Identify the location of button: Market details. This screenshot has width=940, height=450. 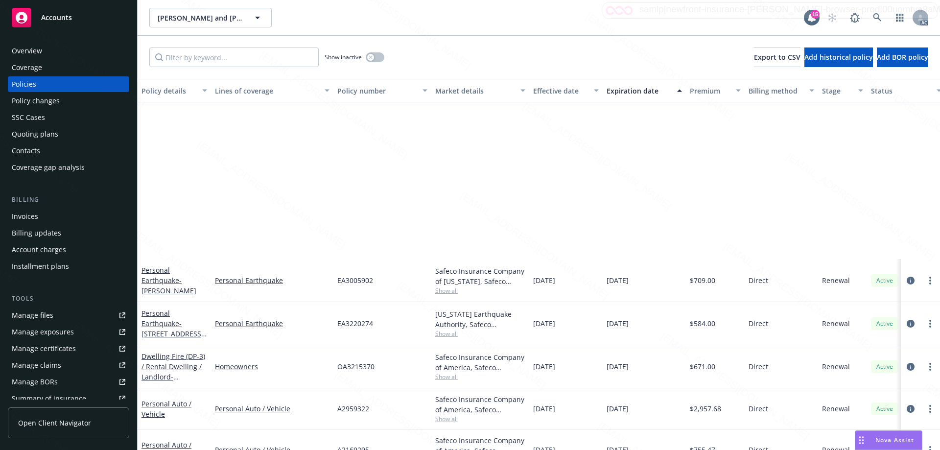
(480, 91).